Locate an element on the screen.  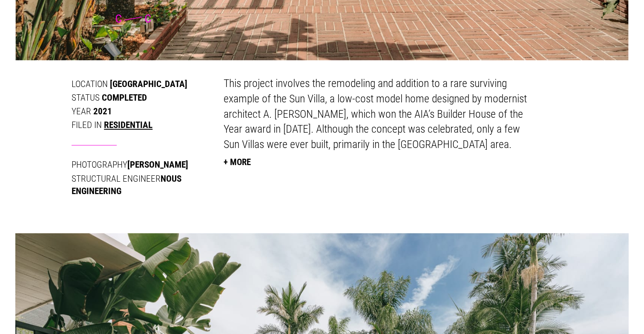
a: Residential is located at coordinates (128, 124).